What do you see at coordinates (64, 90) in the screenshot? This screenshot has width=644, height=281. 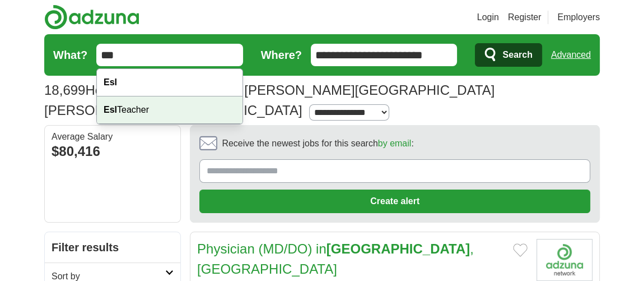 I see `span: 18,699` at bounding box center [64, 90].